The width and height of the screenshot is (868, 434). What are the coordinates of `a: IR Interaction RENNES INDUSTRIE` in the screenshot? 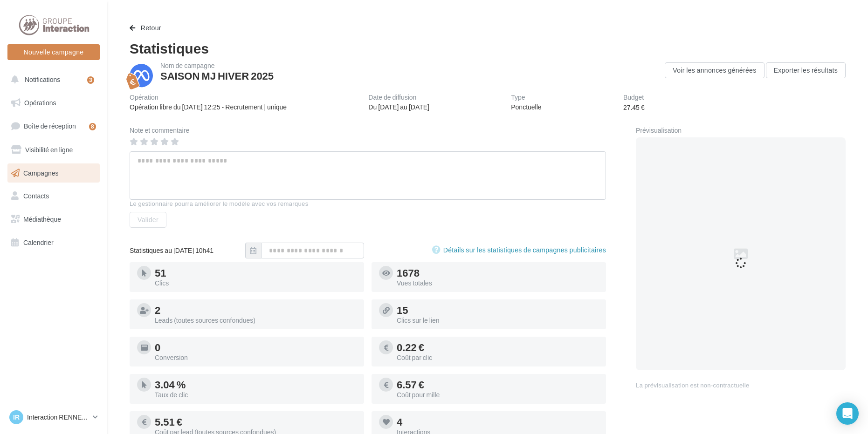 It's located at (54, 418).